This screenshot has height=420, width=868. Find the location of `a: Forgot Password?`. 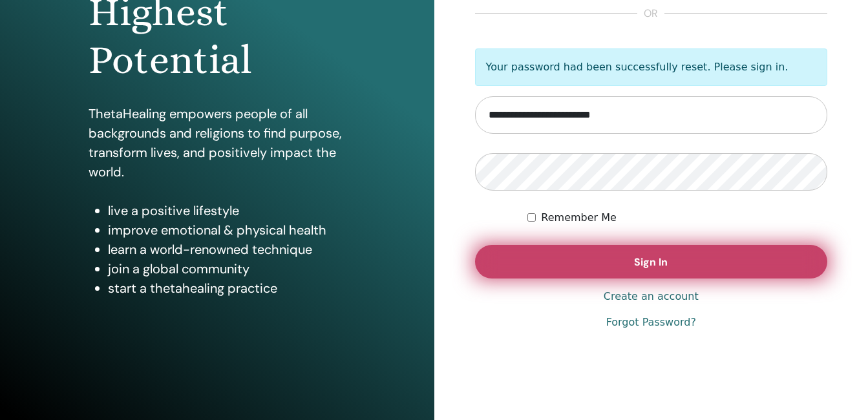

a: Forgot Password? is located at coordinates (651, 323).